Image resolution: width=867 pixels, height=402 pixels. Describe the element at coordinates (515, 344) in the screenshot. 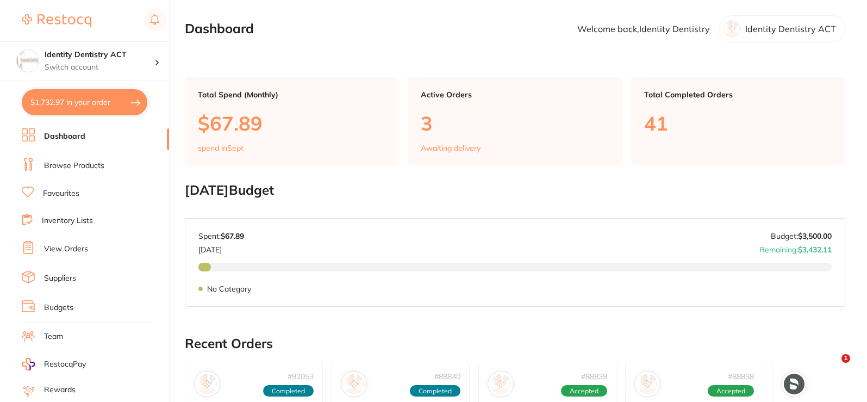

I see `h2: Recent Orders` at that location.